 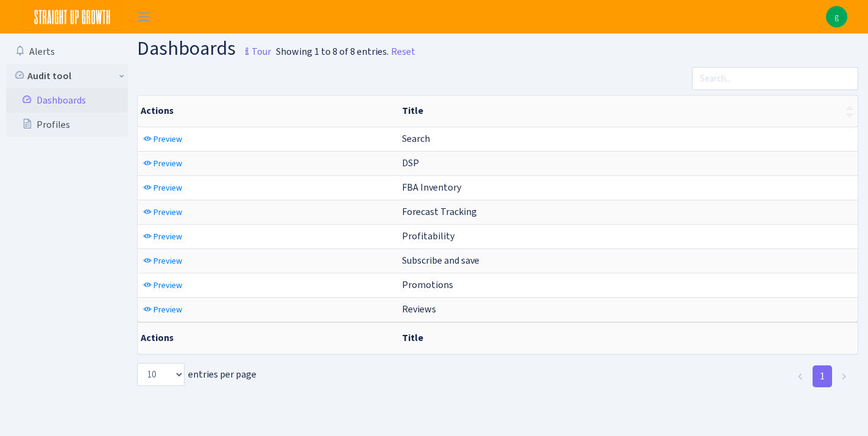 I want to click on a: 1, so click(x=822, y=376).